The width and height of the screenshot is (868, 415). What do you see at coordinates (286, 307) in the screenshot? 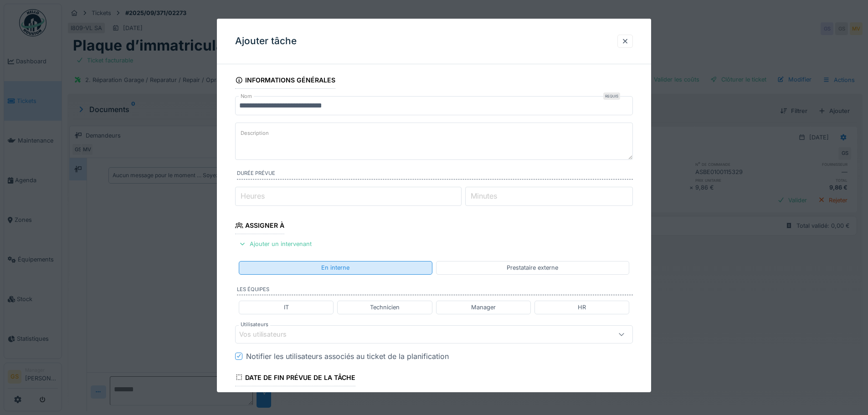
I see `div: IT` at bounding box center [286, 307].